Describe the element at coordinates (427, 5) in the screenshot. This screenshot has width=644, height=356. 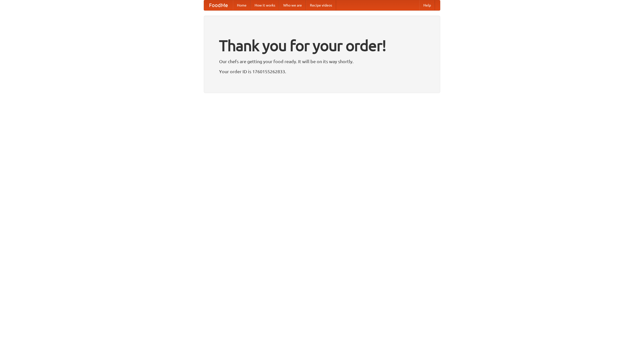
I see `a: Help` at that location.